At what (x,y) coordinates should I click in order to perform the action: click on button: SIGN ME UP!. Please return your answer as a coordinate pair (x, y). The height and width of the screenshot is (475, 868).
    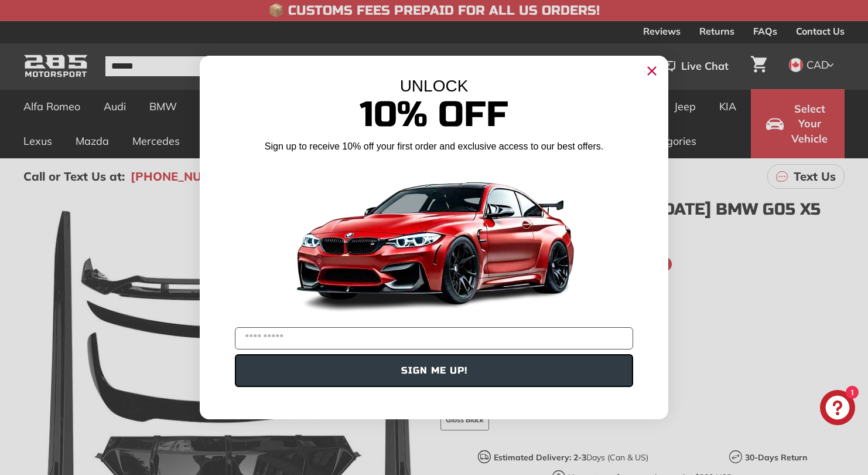
    Looking at the image, I should click on (434, 370).